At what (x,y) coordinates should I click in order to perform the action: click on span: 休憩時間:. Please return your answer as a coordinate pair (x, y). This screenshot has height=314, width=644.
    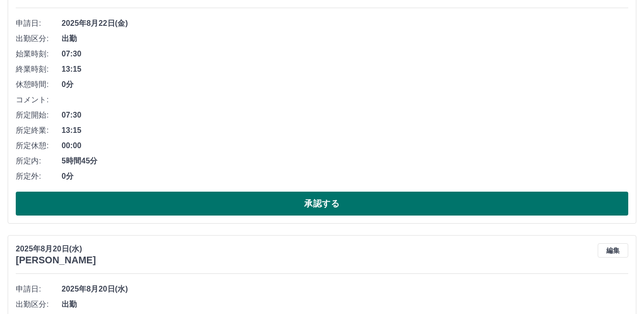
    Looking at the image, I should click on (38, 85).